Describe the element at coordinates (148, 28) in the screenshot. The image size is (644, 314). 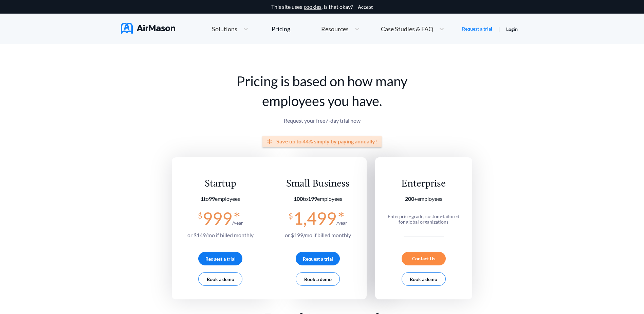
I see `img: AirMason Logo` at that location.